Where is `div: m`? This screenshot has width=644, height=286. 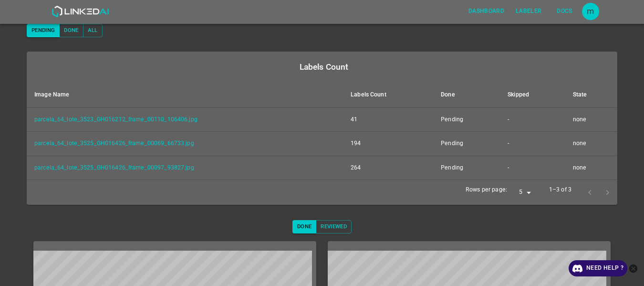
div: m is located at coordinates (591, 11).